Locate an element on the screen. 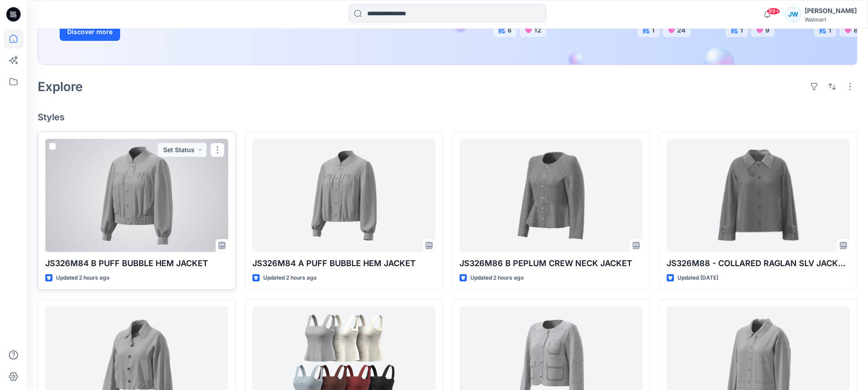 This screenshot has height=390, width=868. p: JS326M84 B PUFF BUBBLE HEM JACKET is located at coordinates (137, 264).